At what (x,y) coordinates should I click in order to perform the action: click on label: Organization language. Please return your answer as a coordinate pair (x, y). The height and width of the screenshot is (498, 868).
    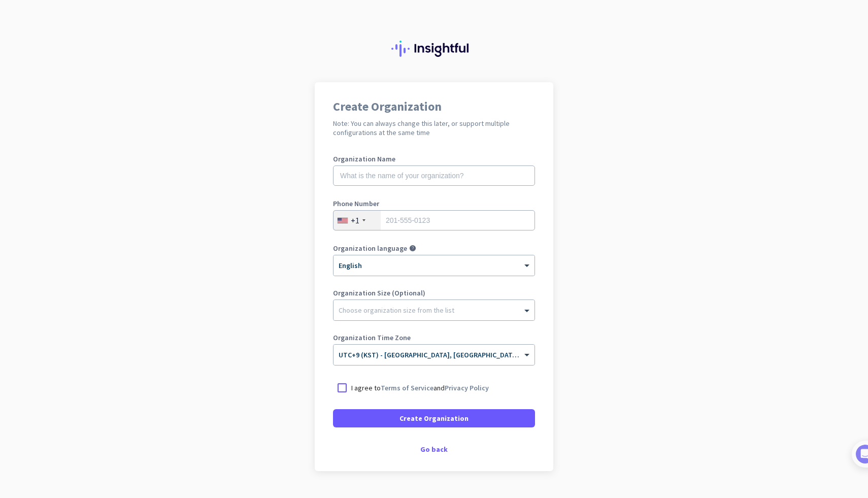
    Looking at the image, I should click on (370, 248).